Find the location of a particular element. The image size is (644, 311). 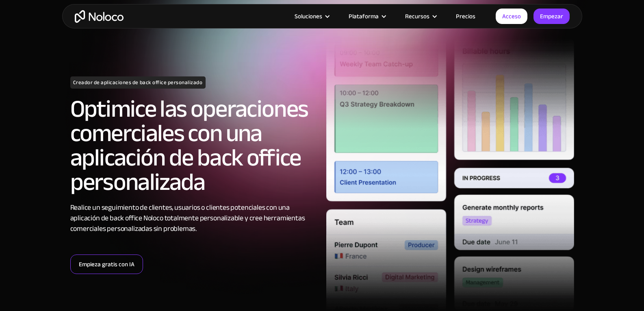

font: Soluciones is located at coordinates (308, 16).